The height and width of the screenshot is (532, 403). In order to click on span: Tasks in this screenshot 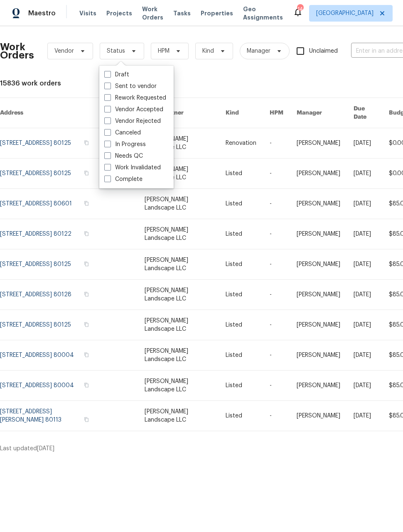, I will do `click(182, 14)`.